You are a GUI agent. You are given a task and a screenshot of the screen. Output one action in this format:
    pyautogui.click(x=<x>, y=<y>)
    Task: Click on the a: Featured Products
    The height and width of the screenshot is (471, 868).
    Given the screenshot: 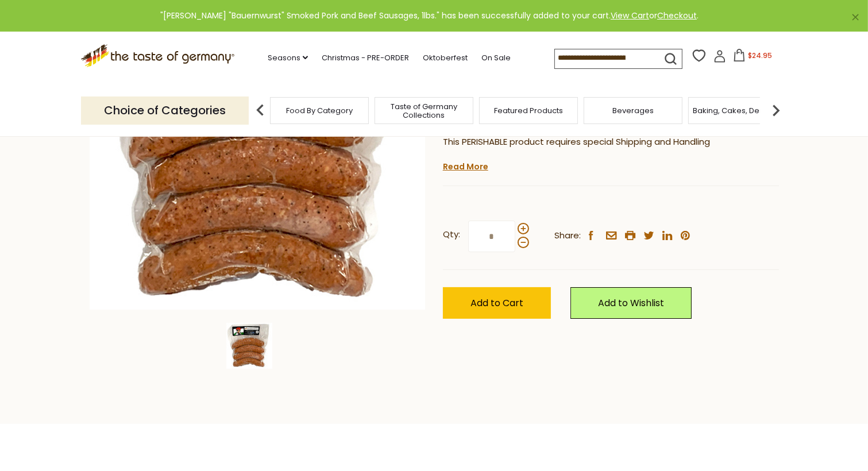 What is the action you would take?
    pyautogui.click(x=528, y=111)
    